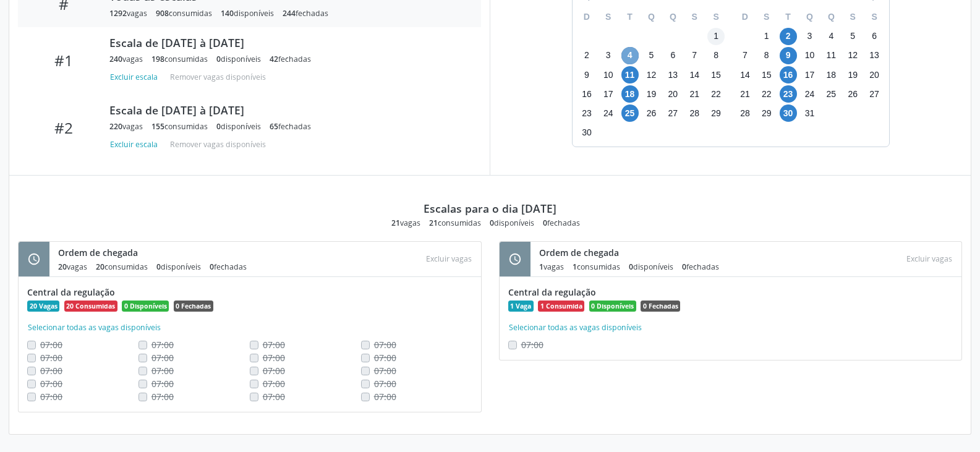 This screenshot has width=980, height=452. What do you see at coordinates (612, 306) in the screenshot?
I see `span: 0 Disponíveis` at bounding box center [612, 306].